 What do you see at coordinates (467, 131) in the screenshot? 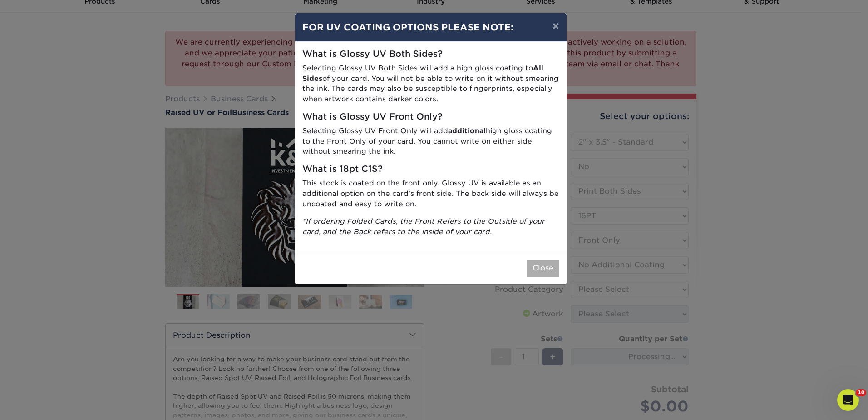
I see `strong: additional` at bounding box center [467, 131].